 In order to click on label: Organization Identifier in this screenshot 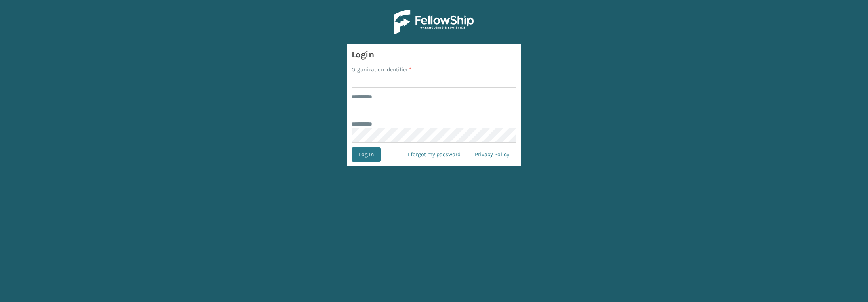, I will do `click(381, 69)`.